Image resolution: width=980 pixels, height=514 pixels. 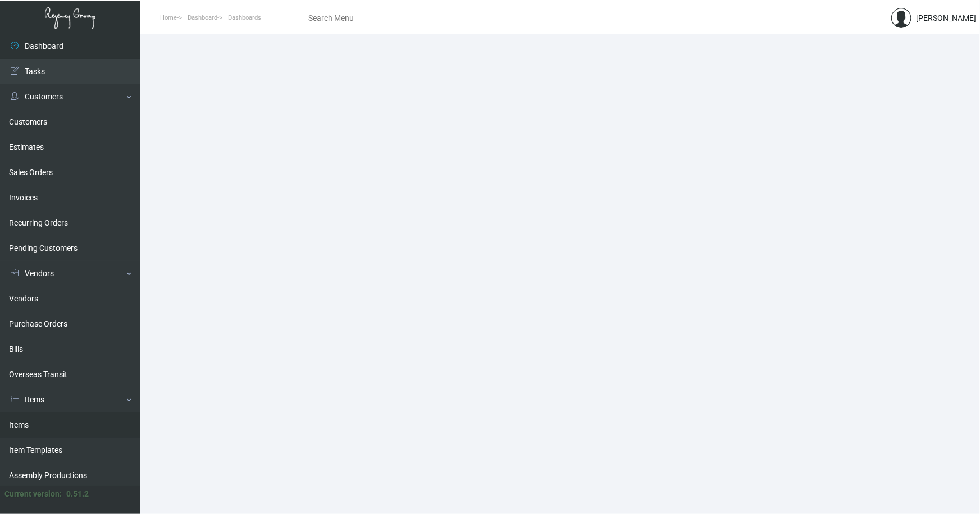 I want to click on span: Dashboard, so click(x=202, y=18).